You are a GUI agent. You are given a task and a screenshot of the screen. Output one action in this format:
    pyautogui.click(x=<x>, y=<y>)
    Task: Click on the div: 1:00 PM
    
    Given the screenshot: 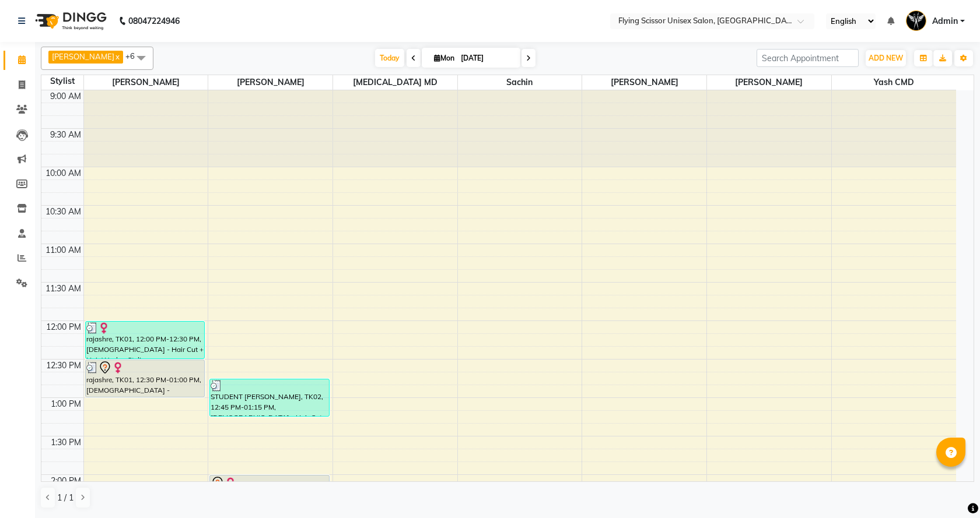 What is the action you would take?
    pyautogui.click(x=66, y=404)
    